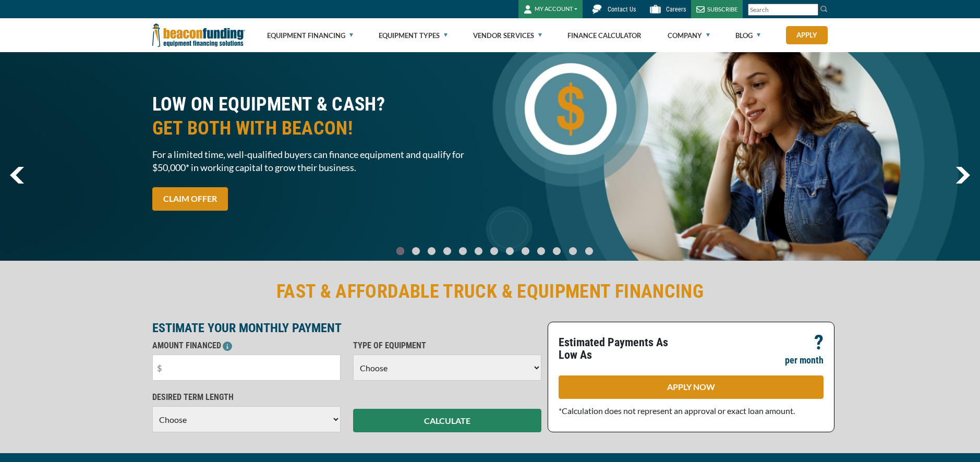  I want to click on span: Careers, so click(676, 10).